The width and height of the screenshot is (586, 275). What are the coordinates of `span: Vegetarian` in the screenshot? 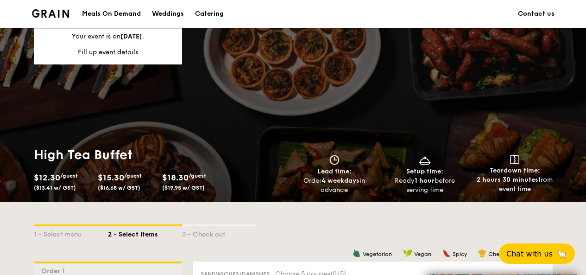 It's located at (377, 254).